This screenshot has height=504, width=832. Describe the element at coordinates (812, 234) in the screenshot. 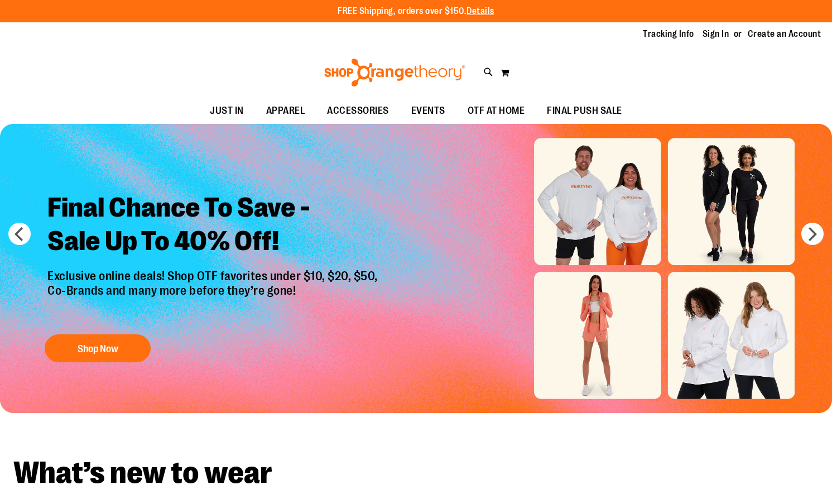

I see `button: next` at that location.